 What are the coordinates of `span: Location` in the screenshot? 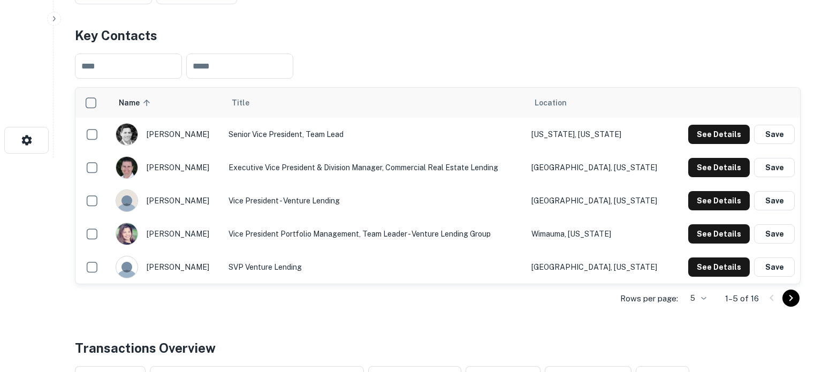 It's located at (551, 103).